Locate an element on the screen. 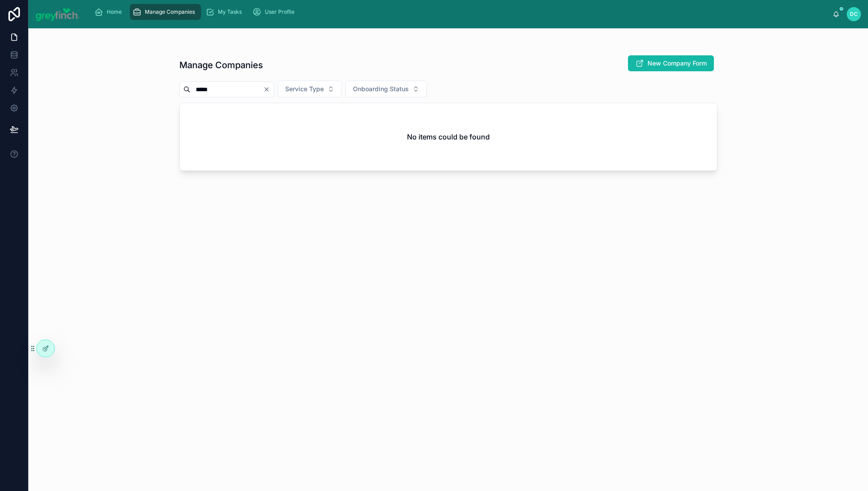  h1: Manage Companies is located at coordinates (221, 65).